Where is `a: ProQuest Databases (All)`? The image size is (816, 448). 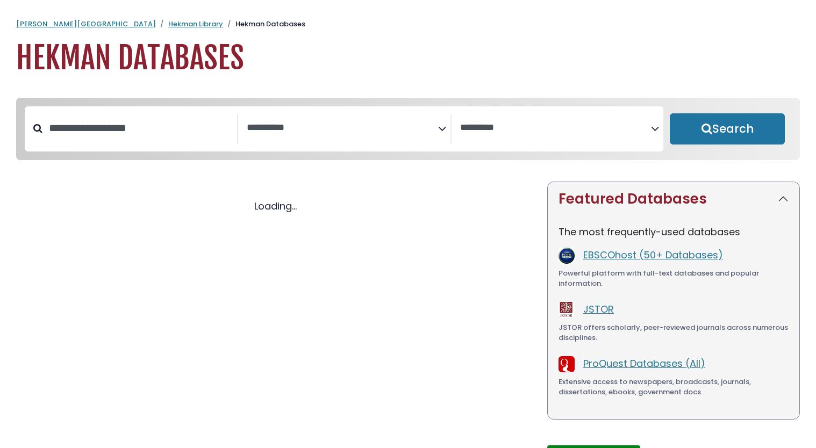 a: ProQuest Databases (All) is located at coordinates (644, 363).